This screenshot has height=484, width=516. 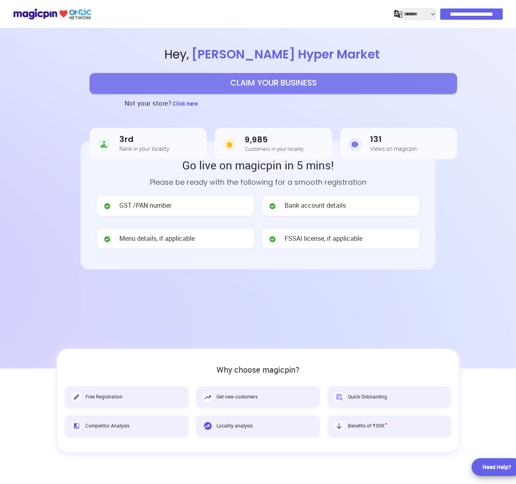 I want to click on h3: 9,985, so click(x=274, y=140).